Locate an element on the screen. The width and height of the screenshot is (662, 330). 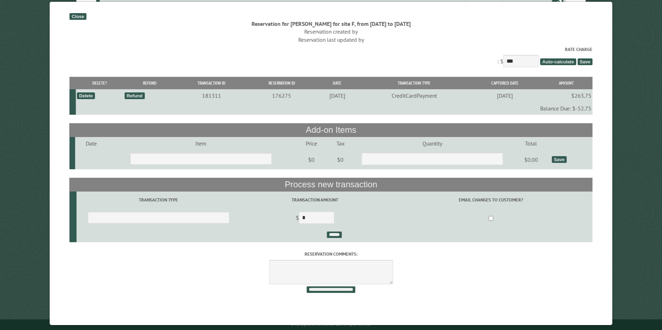
label: Rate Charge is located at coordinates (331, 49).